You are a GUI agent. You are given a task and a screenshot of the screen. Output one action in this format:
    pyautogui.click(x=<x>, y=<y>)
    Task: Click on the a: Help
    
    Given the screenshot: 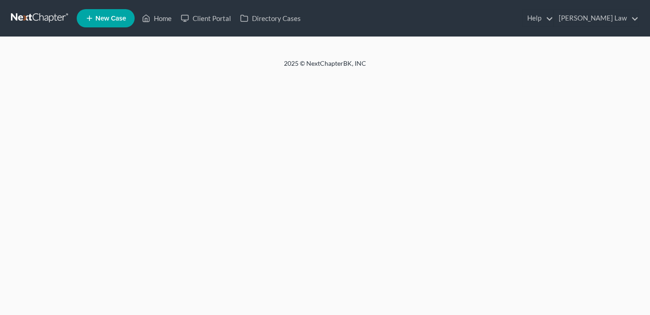 What is the action you would take?
    pyautogui.click(x=538, y=18)
    